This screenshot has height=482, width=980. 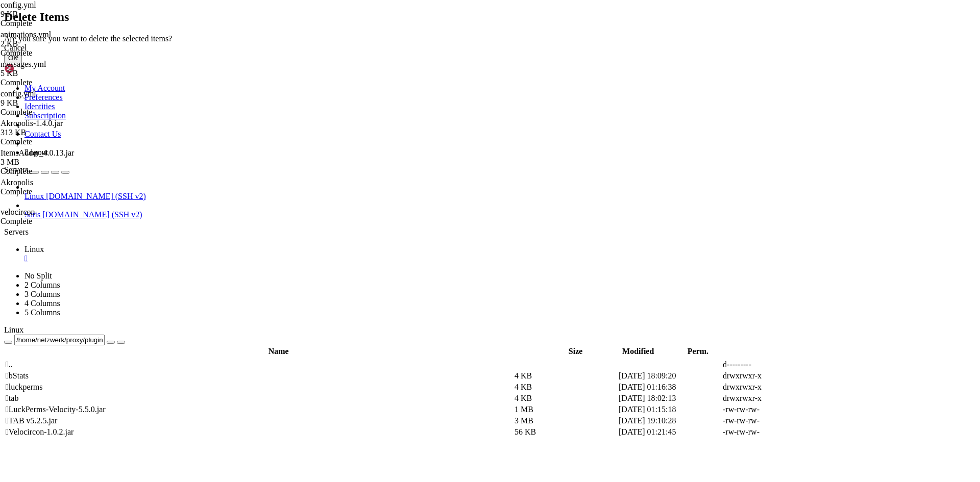 I want to click on span: Akropolis, so click(x=17, y=182).